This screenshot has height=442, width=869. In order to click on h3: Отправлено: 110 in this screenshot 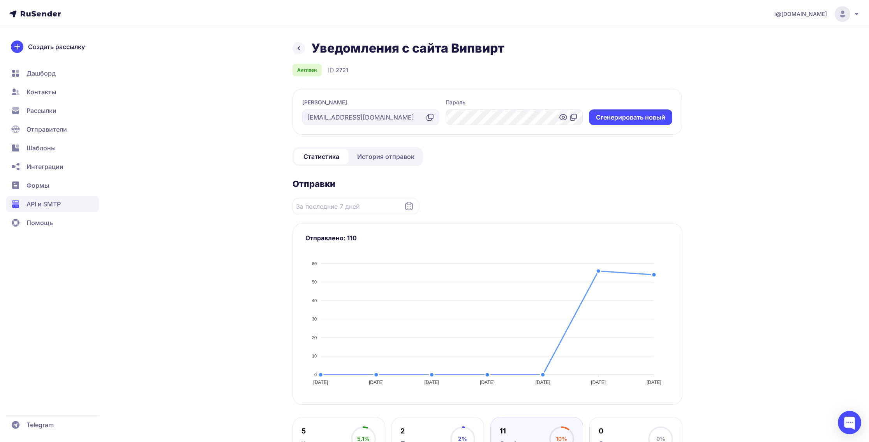, I will do `click(487, 238)`.